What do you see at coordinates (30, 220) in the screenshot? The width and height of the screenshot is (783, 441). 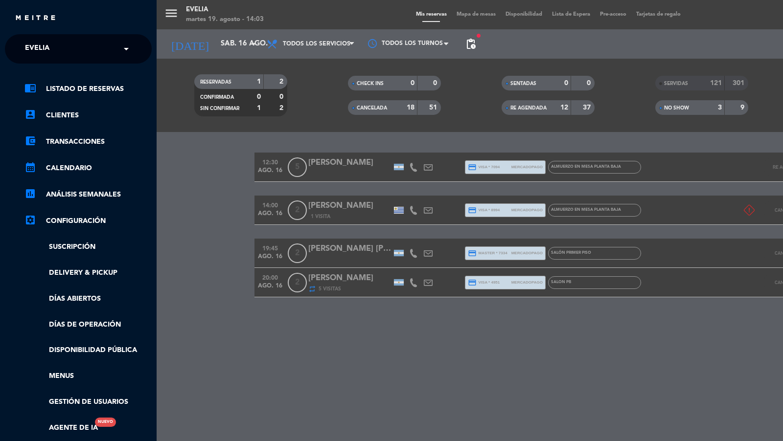 I see `i: settings_applications` at bounding box center [30, 220].